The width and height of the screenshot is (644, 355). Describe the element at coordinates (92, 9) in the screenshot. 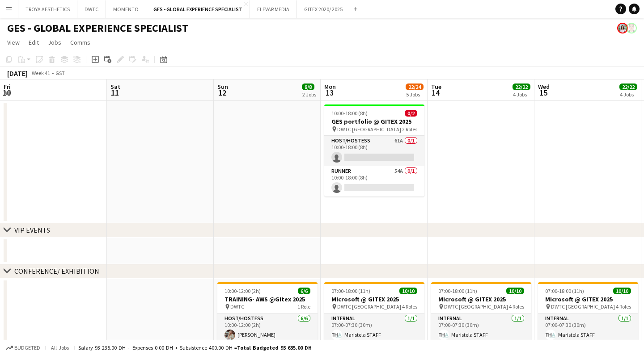

I see `button: DWTC` at that location.